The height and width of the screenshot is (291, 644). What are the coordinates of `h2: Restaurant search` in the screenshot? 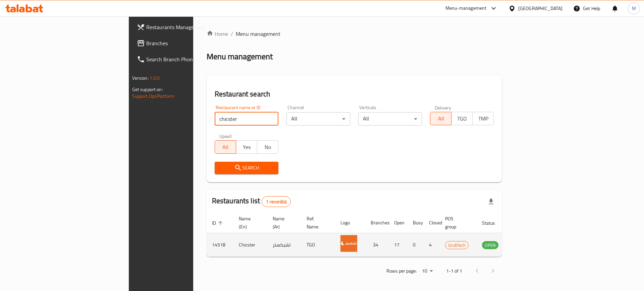 It's located at (354, 94).